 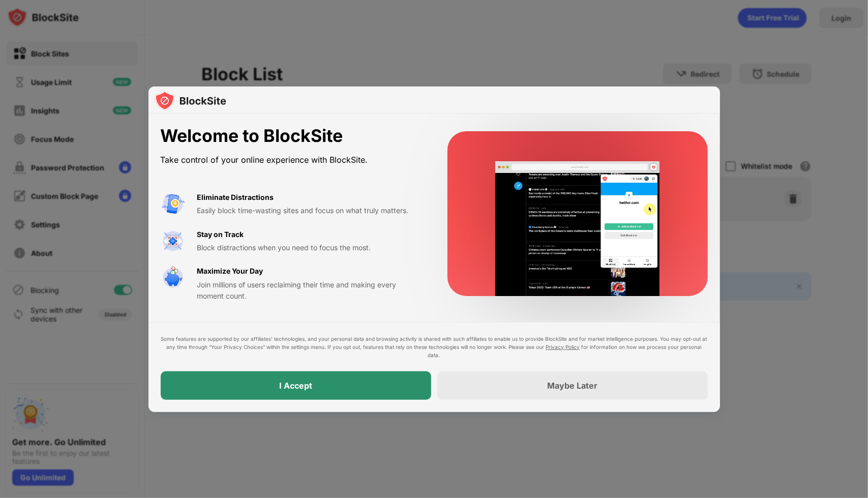 I want to click on div: Easily block time-wasting sites and focus on what truly matters., so click(x=310, y=210).